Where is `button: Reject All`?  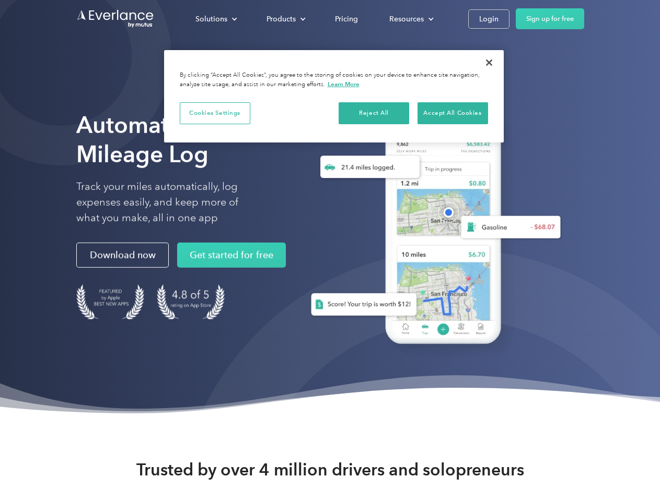
button: Reject All is located at coordinates (373, 113).